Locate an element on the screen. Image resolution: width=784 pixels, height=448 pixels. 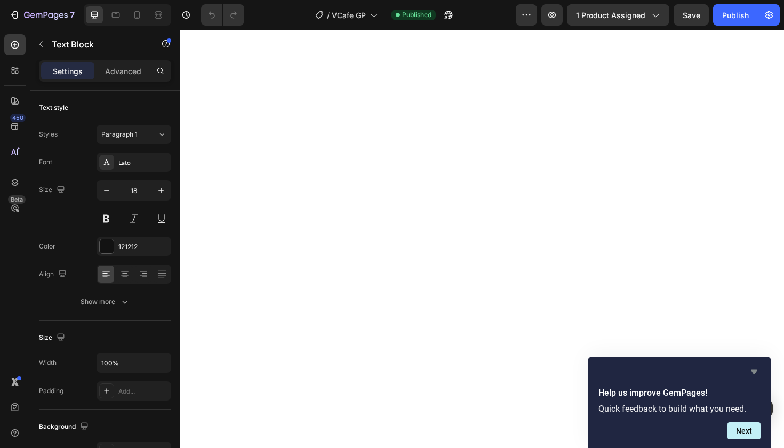
div: Padding is located at coordinates (51, 391).